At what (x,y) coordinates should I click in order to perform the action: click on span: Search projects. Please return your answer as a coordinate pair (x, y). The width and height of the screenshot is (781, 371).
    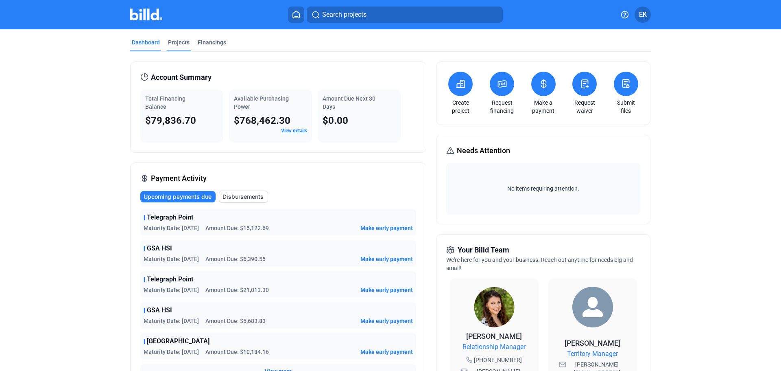
    Looking at the image, I should click on (344, 15).